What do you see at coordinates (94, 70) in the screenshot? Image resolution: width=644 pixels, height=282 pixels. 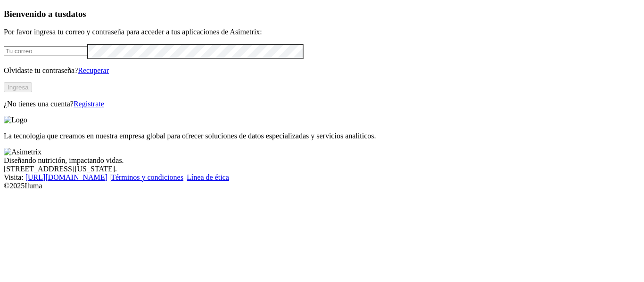 I see `a: Recuperar` at bounding box center [94, 70].